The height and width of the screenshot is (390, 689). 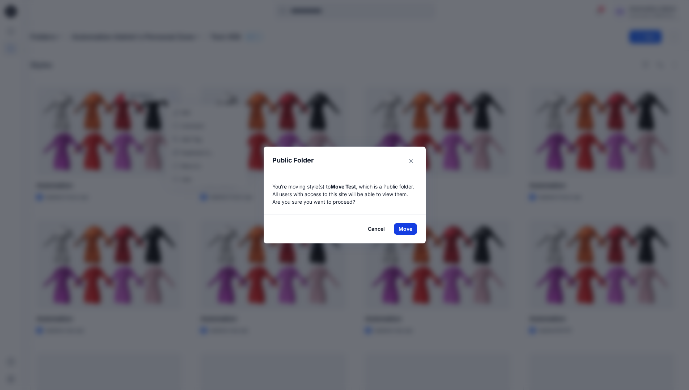 I want to click on button: Move, so click(x=405, y=229).